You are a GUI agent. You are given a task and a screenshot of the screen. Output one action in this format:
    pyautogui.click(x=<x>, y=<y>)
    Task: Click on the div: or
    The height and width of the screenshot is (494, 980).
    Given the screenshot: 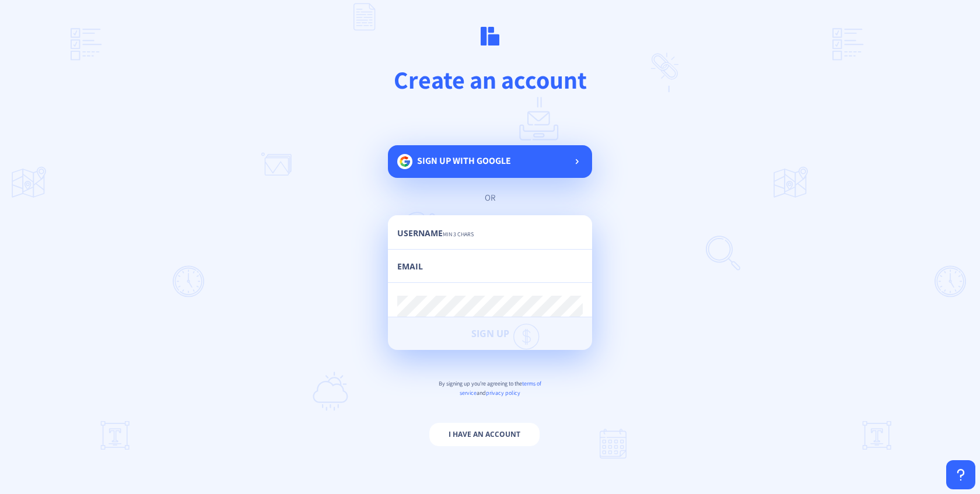 What is the action you would take?
    pyautogui.click(x=490, y=198)
    